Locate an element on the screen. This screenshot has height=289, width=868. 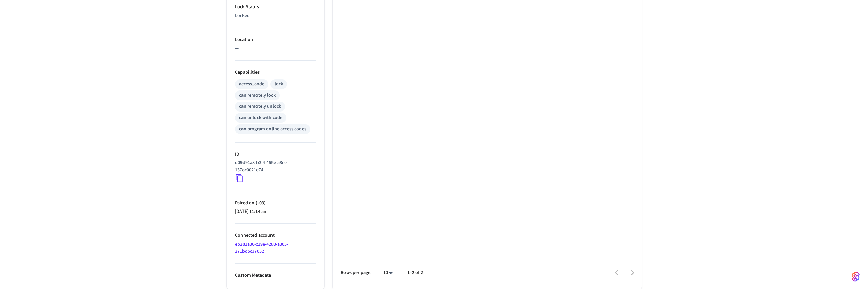
div: can unlock with code is located at coordinates (260, 118).